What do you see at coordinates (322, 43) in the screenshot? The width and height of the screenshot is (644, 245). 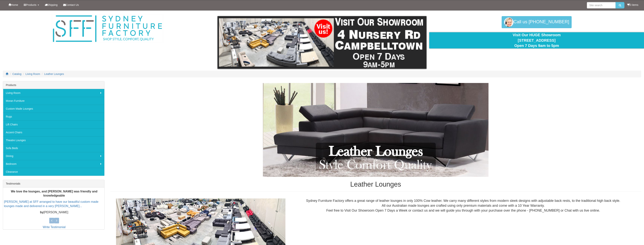 I see `img: showroom.gif` at bounding box center [322, 43].